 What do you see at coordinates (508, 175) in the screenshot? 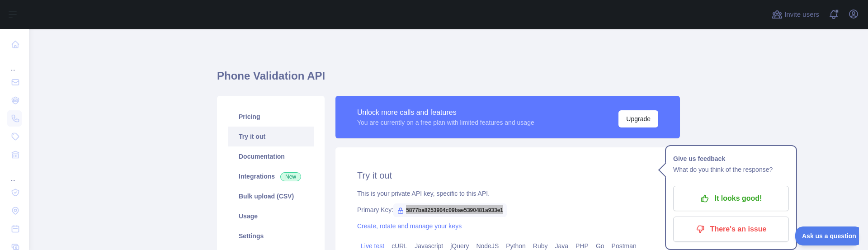
I see `h2: Try it out` at bounding box center [508, 175].